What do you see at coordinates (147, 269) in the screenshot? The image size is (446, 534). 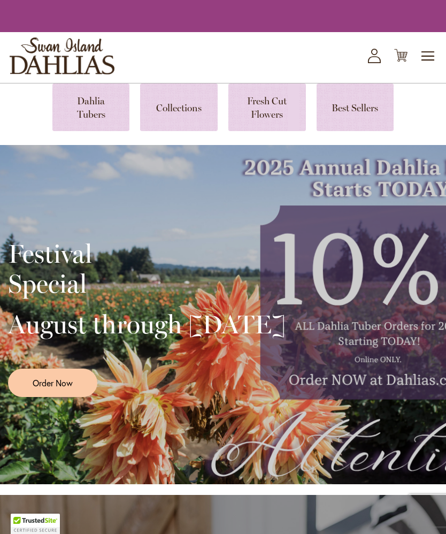 I see `h2: Festival Special` at bounding box center [147, 269].